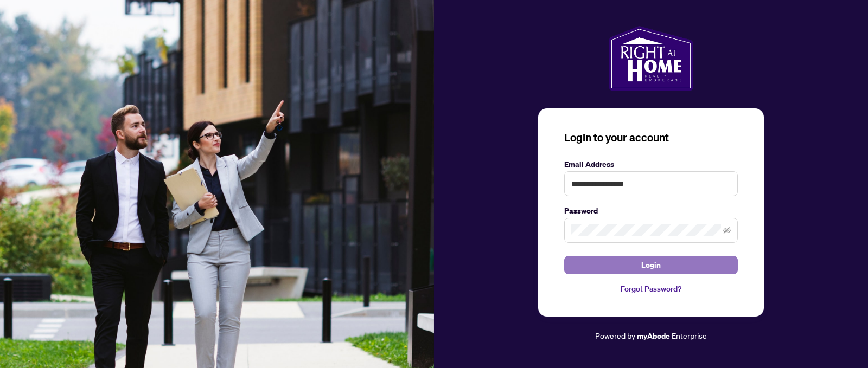  I want to click on span: Powered by, so click(615, 335).